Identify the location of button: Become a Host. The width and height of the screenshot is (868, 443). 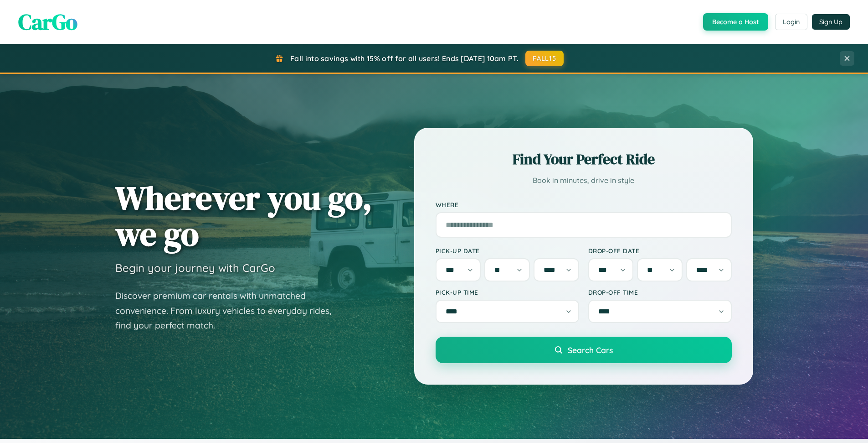
(735, 22).